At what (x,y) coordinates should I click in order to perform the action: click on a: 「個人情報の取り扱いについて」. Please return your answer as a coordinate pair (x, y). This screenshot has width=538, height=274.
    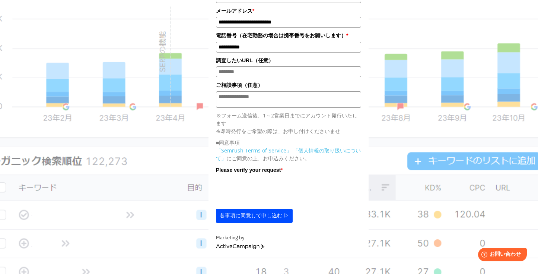
    Looking at the image, I should click on (288, 154).